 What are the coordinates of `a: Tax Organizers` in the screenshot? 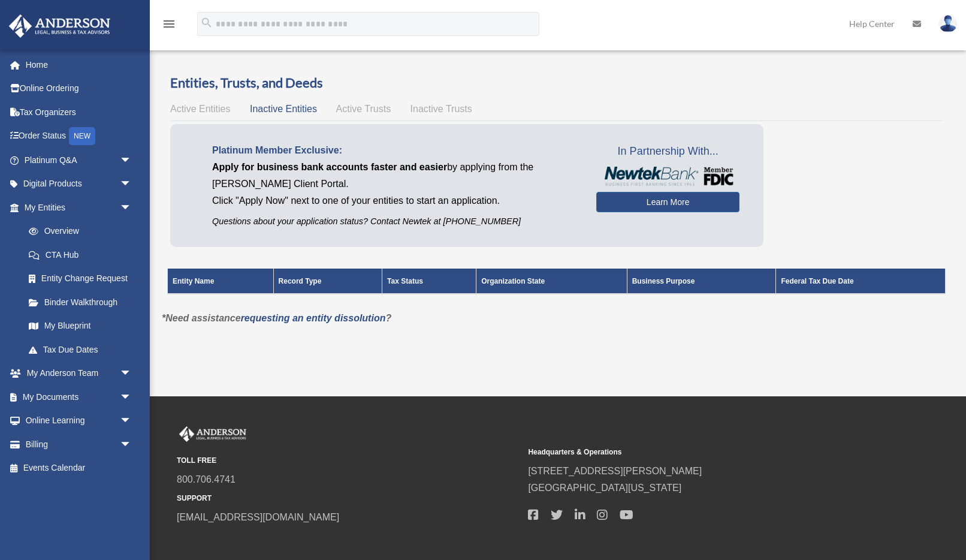 It's located at (79, 112).